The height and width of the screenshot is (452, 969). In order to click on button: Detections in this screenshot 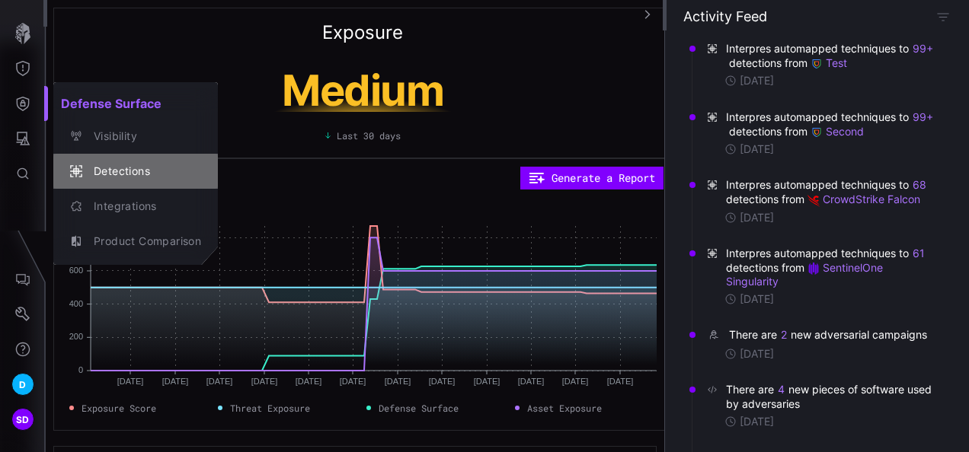, I will do `click(136, 171)`.